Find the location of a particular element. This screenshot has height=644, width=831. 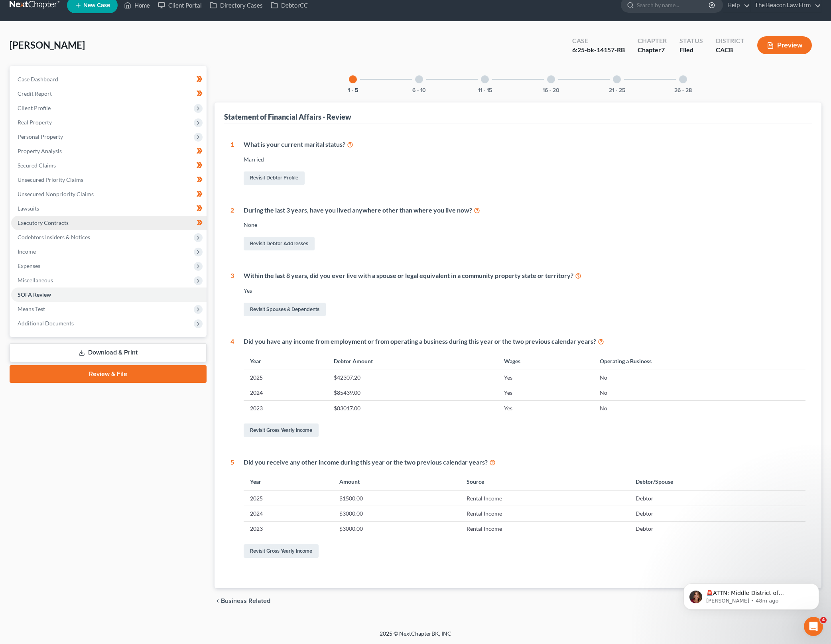

img: Profile image for Katie is located at coordinates (25, 31).